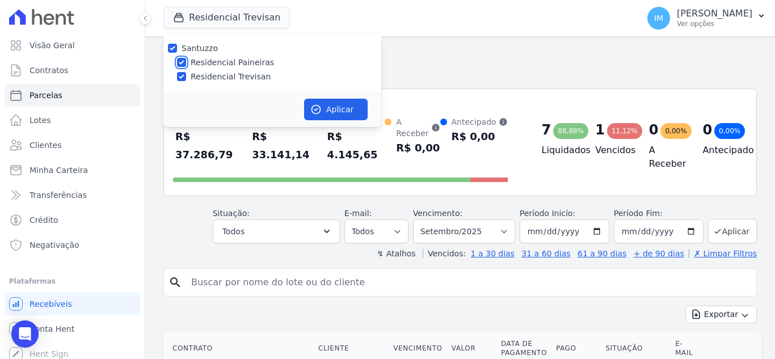 The height and width of the screenshot is (359, 775). I want to click on label: Santuzzo, so click(200, 48).